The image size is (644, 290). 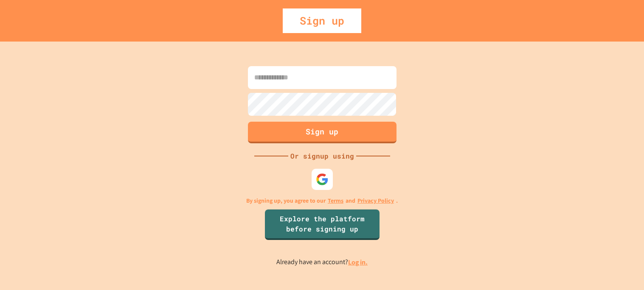 I want to click on p: By signing up, you agree to our and ., so click(x=322, y=201).